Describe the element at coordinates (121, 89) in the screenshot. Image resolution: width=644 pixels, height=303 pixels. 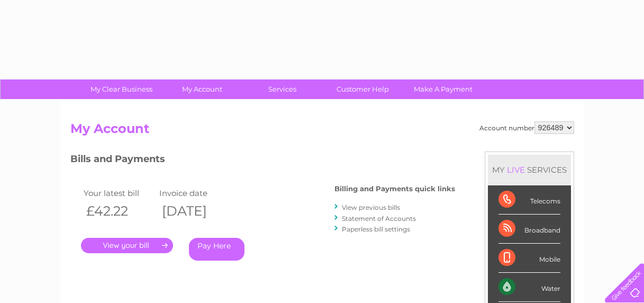
I see `a: My Clear Business` at that location.